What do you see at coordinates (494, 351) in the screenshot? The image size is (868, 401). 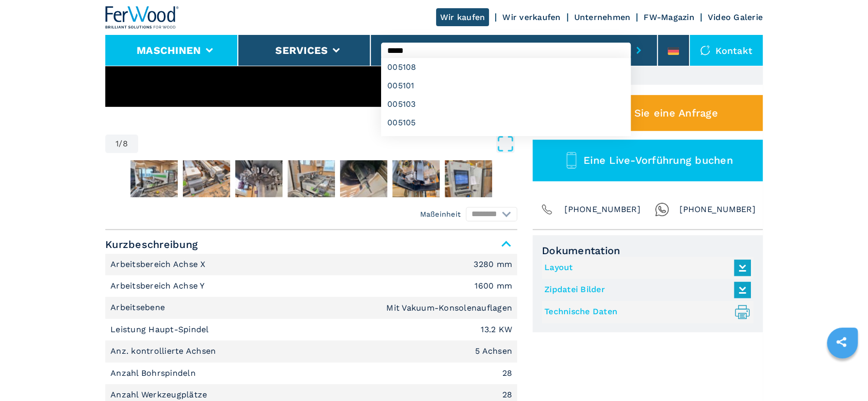 I see `em: 5 Achsen` at bounding box center [494, 351].